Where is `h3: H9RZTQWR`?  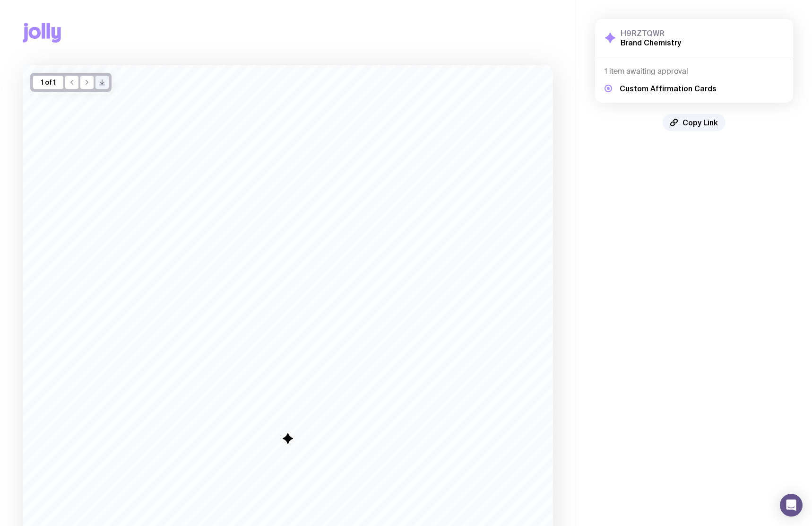 h3: H9RZTQWR is located at coordinates (651, 33).